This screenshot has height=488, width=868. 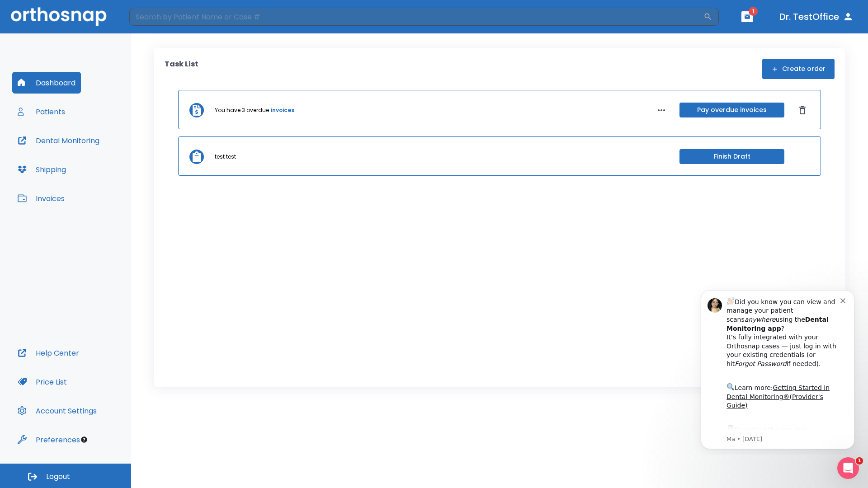 I want to click on a: Shipping, so click(x=42, y=169).